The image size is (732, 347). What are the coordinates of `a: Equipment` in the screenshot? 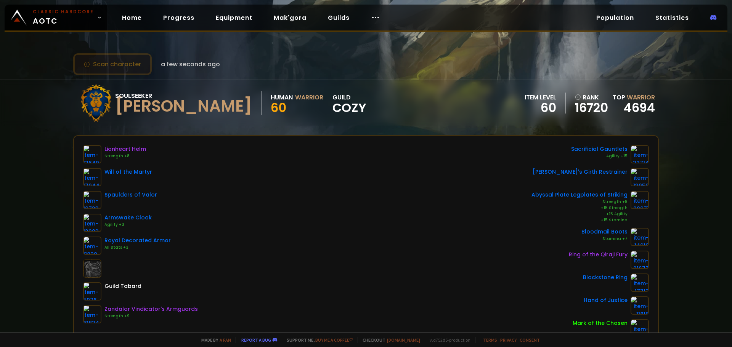 It's located at (234, 18).